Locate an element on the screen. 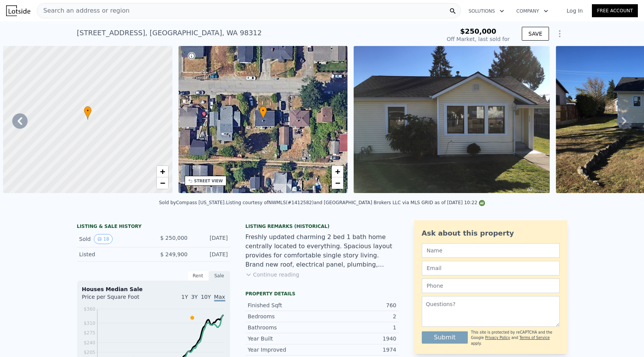  div: Ask about this property is located at coordinates (490, 233).